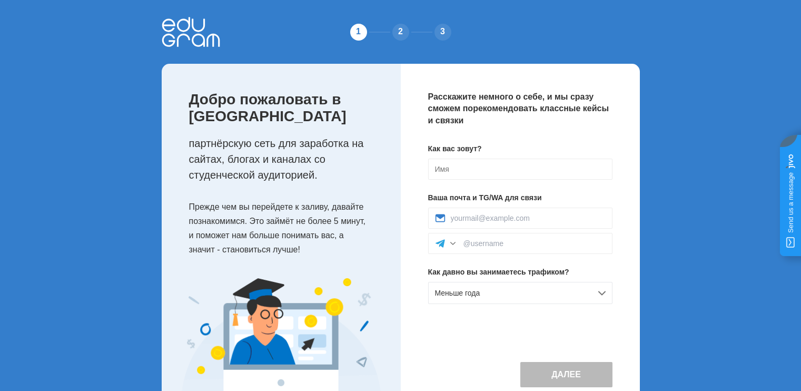 The width and height of the screenshot is (801, 391). What do you see at coordinates (520, 108) in the screenshot?
I see `p: Расскажите немного о себе, и мы сразу сможем порекомендовать классные кейсы и связки` at bounding box center [520, 108].